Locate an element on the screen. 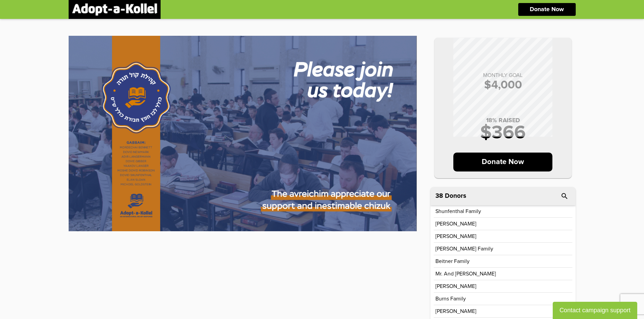 This screenshot has height=319, width=644. img: logonobg.png is located at coordinates (115, 10).